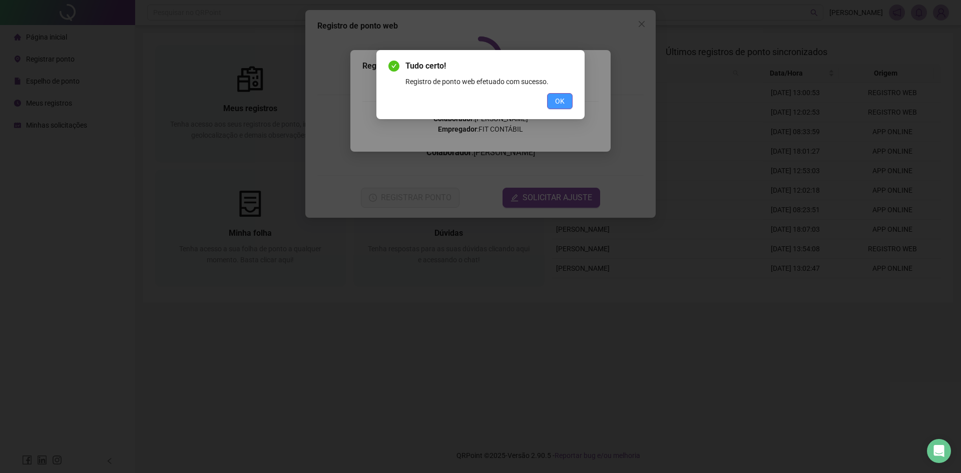  Describe the element at coordinates (560, 101) in the screenshot. I see `button: OK` at that location.